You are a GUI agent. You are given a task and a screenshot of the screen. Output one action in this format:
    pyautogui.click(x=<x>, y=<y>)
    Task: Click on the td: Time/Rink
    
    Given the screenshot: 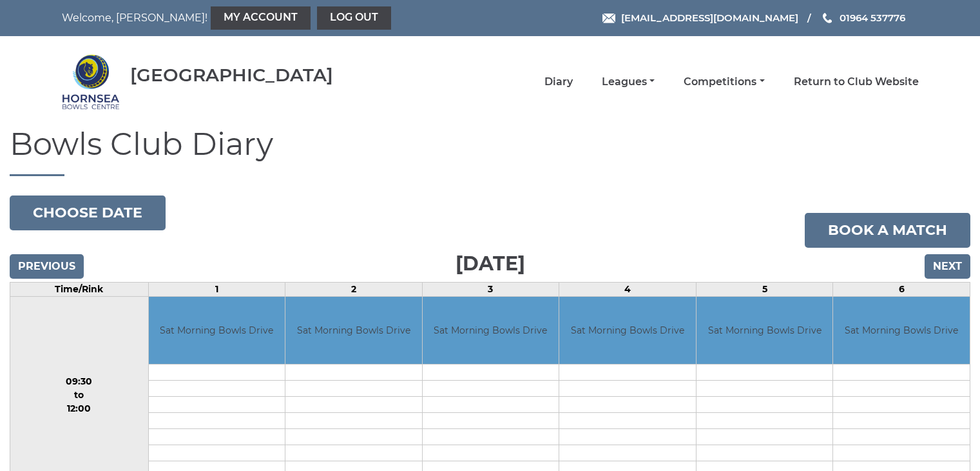 What is the action you would take?
    pyautogui.click(x=79, y=289)
    